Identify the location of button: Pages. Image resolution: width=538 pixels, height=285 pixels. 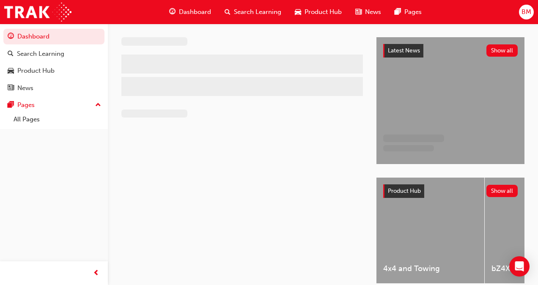
(54, 105).